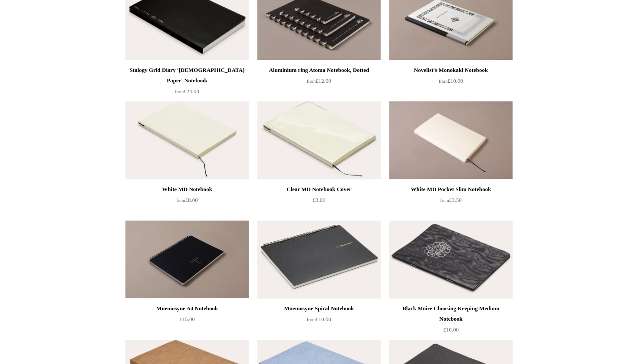 The width and height of the screenshot is (638, 364). I want to click on img: Mnemosyne A4 Notebook, so click(187, 260).